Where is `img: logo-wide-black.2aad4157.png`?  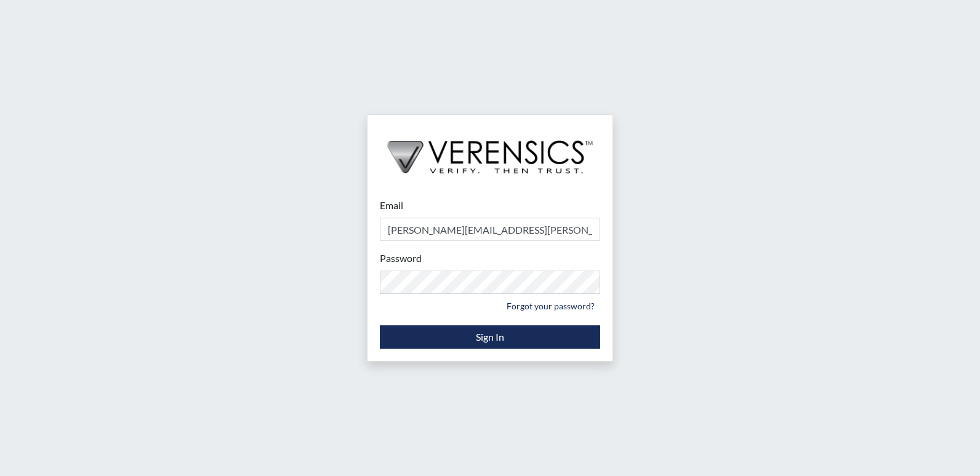
img: logo-wide-black.2aad4157.png is located at coordinates (490, 151).